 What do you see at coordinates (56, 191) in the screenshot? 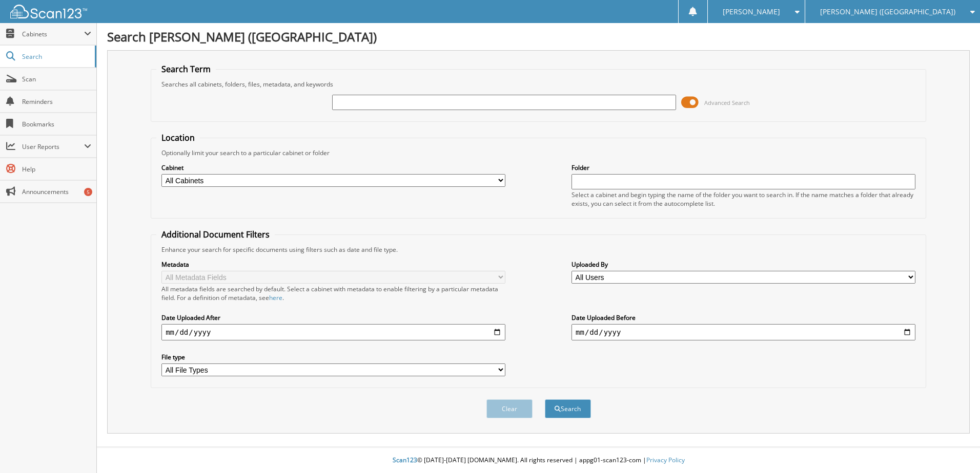
I see `span: Announcements` at bounding box center [56, 191].